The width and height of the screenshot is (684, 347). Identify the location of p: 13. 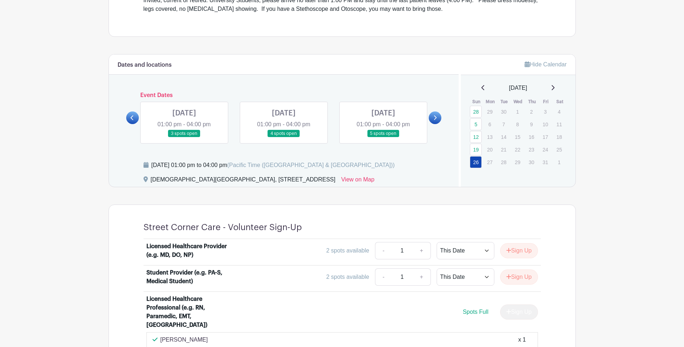
(490, 137).